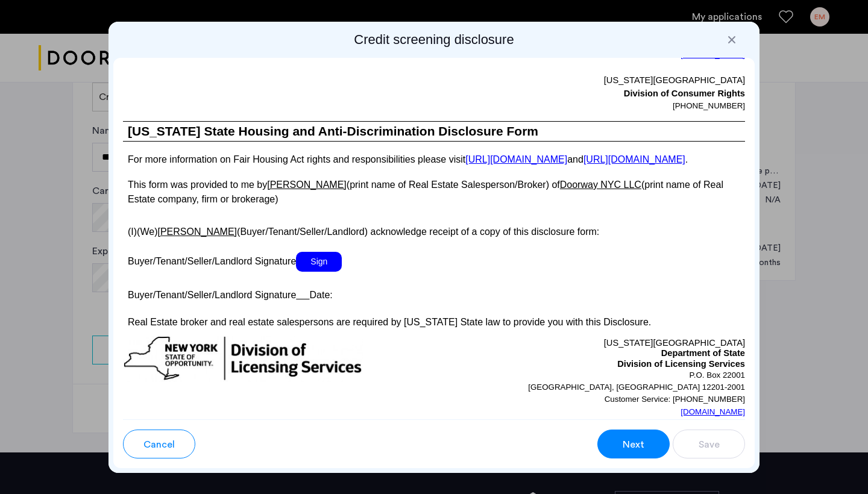  What do you see at coordinates (434, 229) in the screenshot?
I see `p: (I)(We) (Buyer/Tenant/Seller/Landlord) acknowledge receipt of a copy of this disclosure form:` at bounding box center [434, 229].